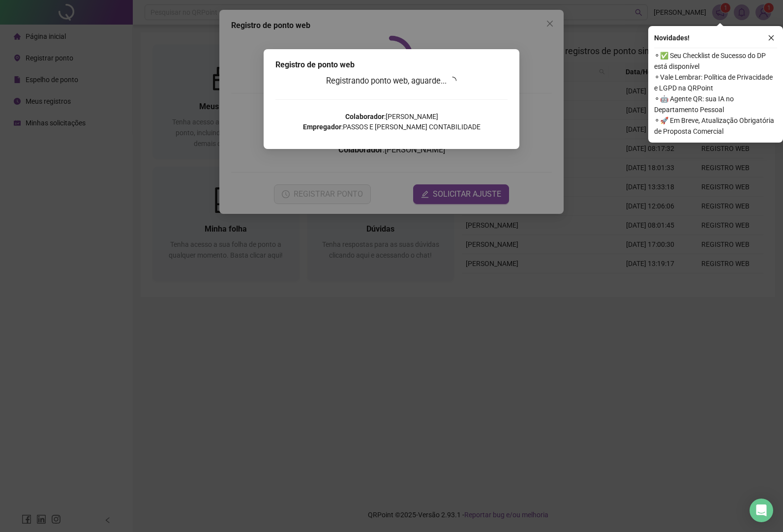  Describe the element at coordinates (322, 127) in the screenshot. I see `strong: Empregador` at that location.